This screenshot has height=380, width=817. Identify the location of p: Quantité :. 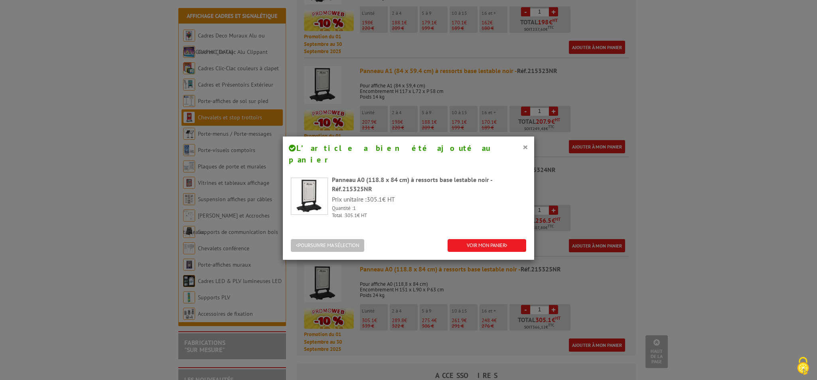
(429, 208).